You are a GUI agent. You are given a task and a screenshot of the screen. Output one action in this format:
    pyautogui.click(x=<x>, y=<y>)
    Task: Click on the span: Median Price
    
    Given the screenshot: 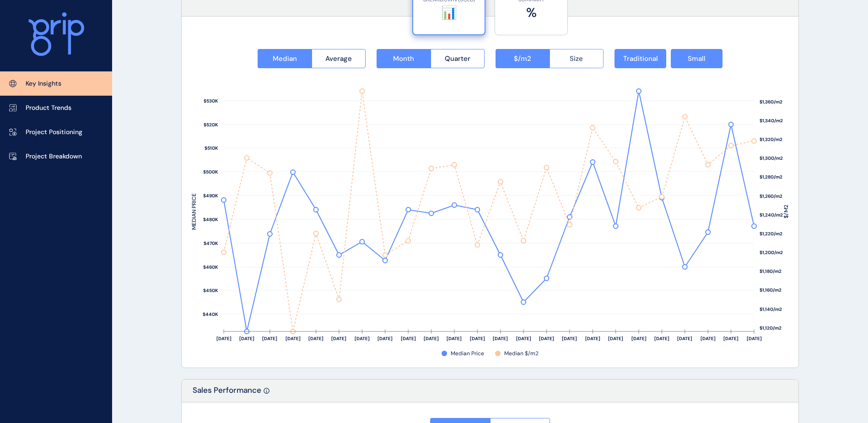 What is the action you would take?
    pyautogui.click(x=467, y=353)
    